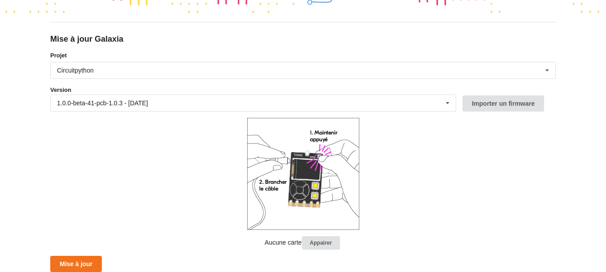  I want to click on div: Mise à jour Galaxia, so click(303, 39).